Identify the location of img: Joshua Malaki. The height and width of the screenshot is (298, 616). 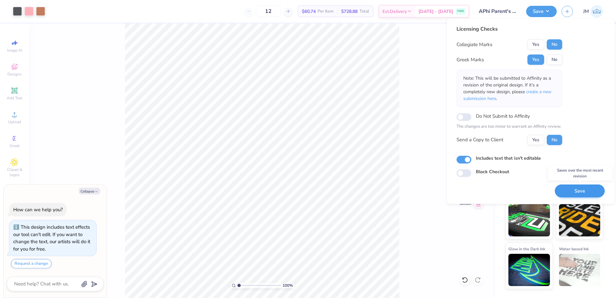
(597, 11).